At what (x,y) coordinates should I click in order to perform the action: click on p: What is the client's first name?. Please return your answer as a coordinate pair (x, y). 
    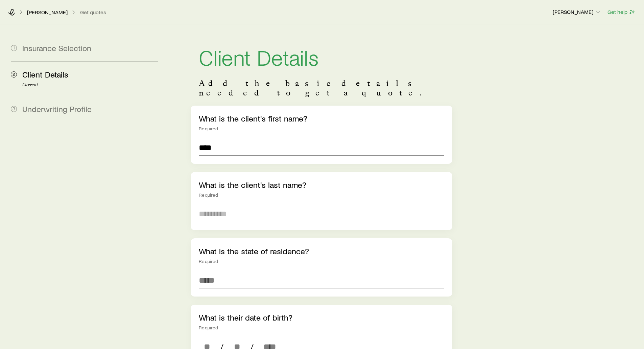
    Looking at the image, I should click on (321, 119).